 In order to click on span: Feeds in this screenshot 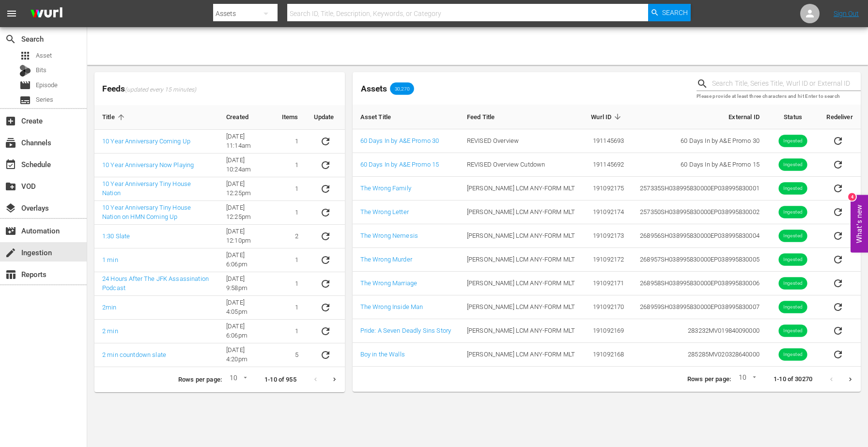, I will do `click(220, 89)`.